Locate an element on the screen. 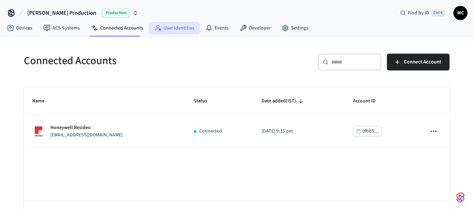  button: Connect Account is located at coordinates (418, 62).